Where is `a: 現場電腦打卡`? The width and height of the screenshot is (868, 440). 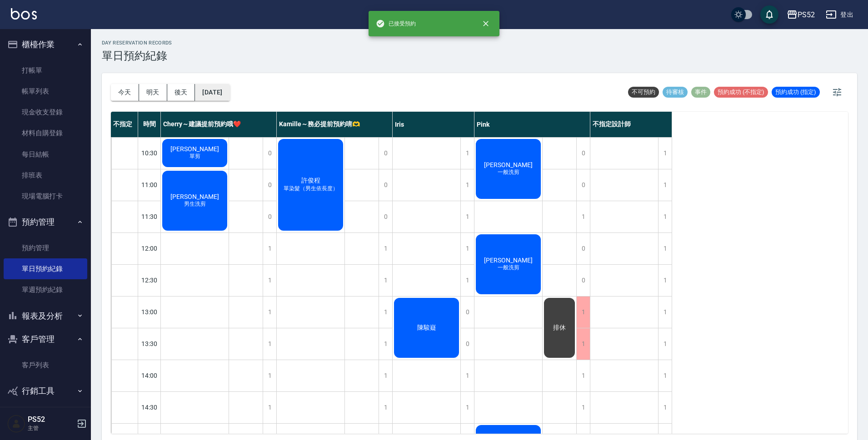 a: 現場電腦打卡 is located at coordinates (46, 196).